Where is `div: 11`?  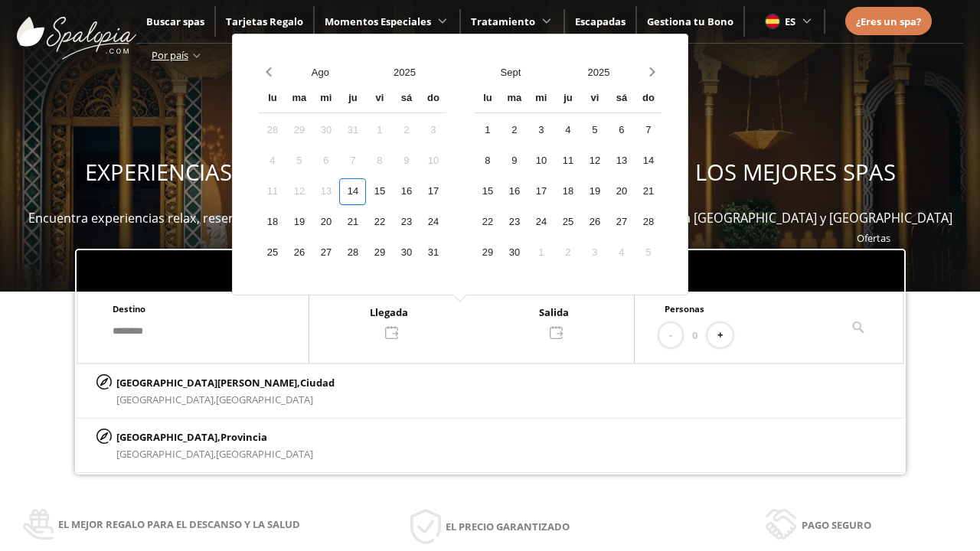
div: 11 is located at coordinates (272, 191).